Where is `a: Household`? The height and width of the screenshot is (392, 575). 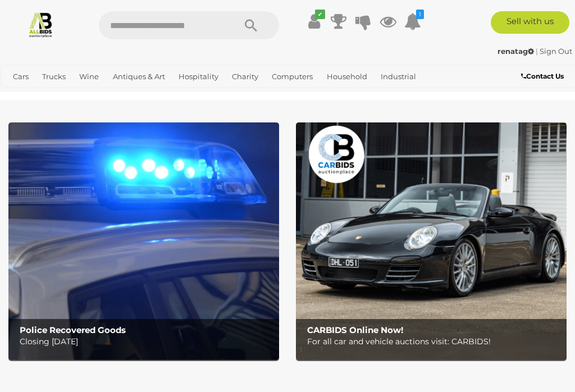
a: Household is located at coordinates (347, 76).